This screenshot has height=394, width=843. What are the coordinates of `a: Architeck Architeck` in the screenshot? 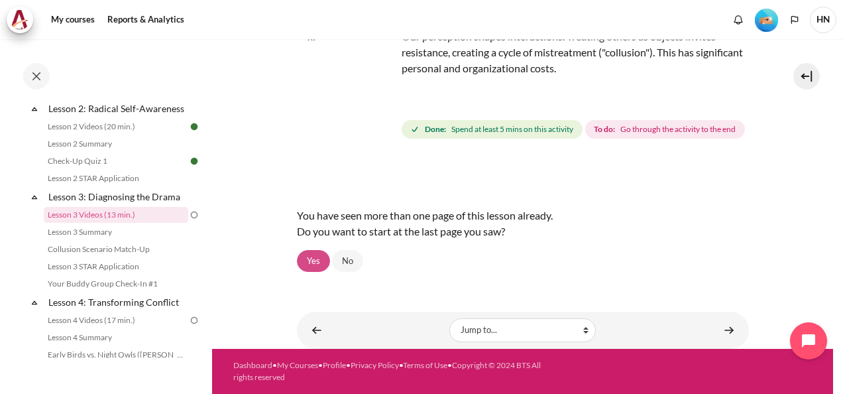 It's located at (23, 20).